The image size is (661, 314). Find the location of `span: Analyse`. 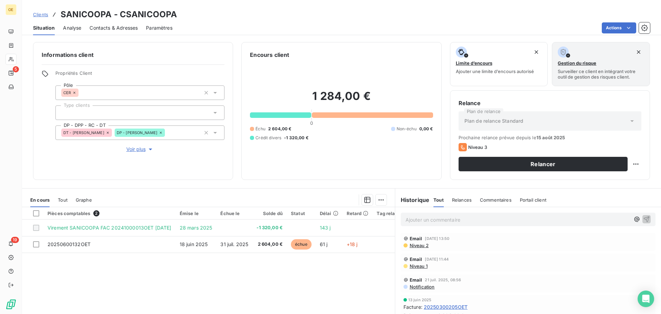

span: Analyse is located at coordinates (72, 28).